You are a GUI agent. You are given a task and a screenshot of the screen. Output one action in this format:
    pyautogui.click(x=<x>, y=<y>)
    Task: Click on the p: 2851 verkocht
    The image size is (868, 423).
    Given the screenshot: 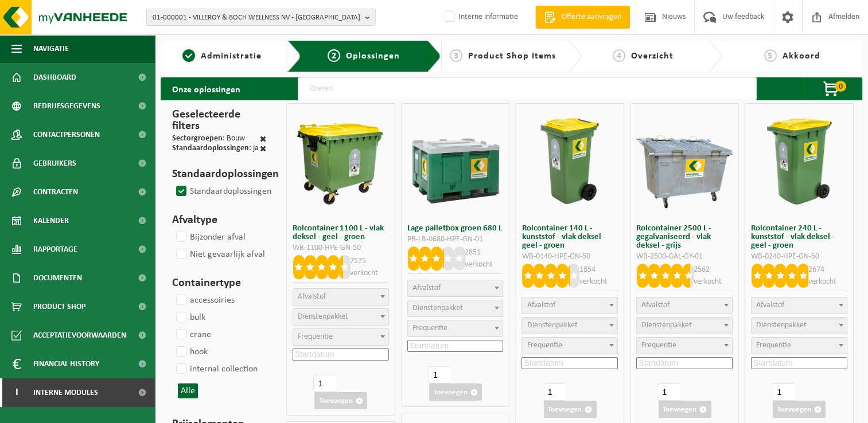 What is the action you would take?
    pyautogui.click(x=484, y=259)
    